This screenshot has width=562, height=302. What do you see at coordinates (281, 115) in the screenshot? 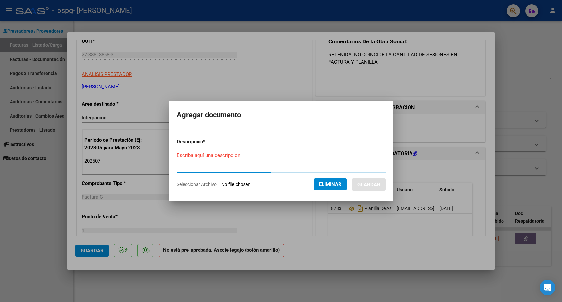
I see `h2: Agregar documento` at bounding box center [281, 115].